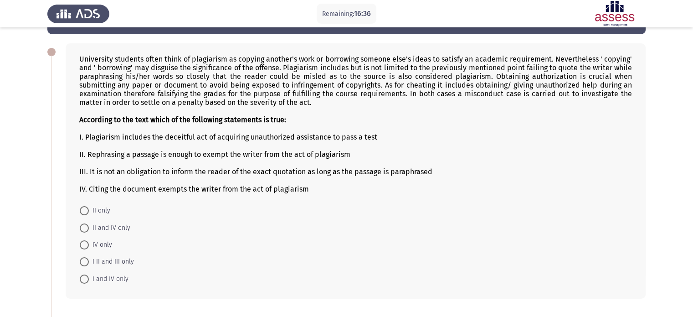 The height and width of the screenshot is (317, 693). What do you see at coordinates (355, 137) in the screenshot?
I see `div: I. Plagiarism includes the deceitful act of acquiring unauthorized assistance to pass a test` at bounding box center [355, 137].